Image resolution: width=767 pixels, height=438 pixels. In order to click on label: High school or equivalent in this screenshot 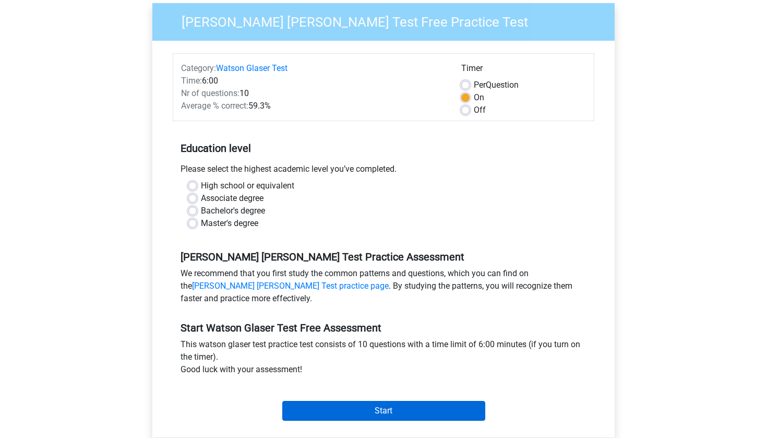, I will do `click(247, 186)`.